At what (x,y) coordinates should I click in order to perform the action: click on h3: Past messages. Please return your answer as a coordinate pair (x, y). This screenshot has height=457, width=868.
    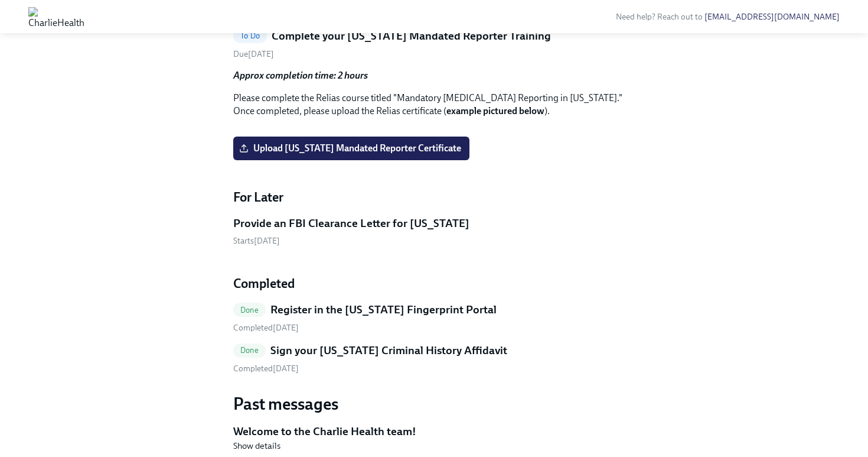
    Looking at the image, I should click on (434, 404).